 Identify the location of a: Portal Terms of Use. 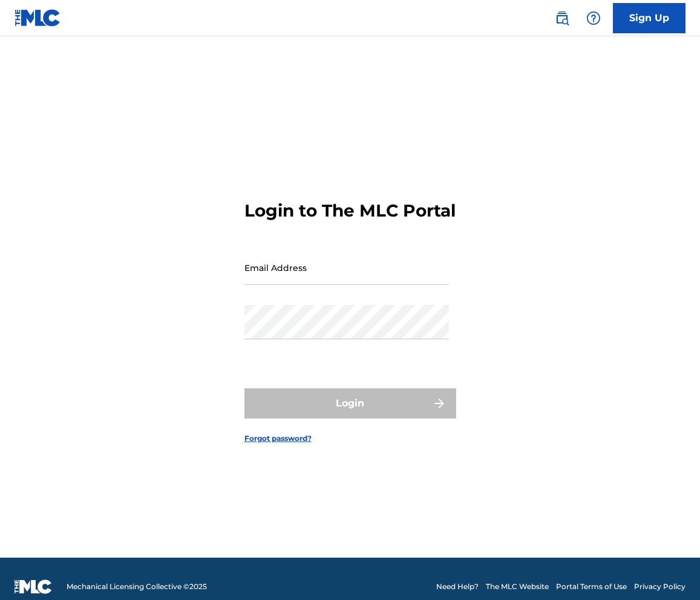
(591, 587).